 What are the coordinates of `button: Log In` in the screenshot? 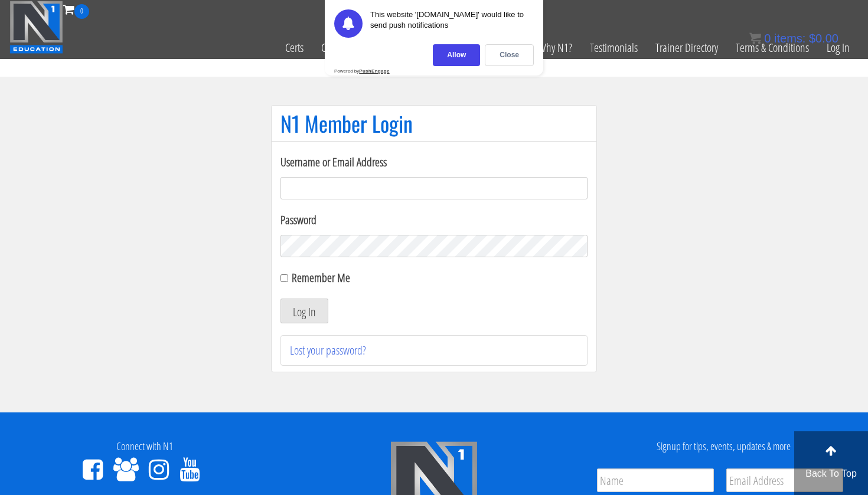 It's located at (304, 311).